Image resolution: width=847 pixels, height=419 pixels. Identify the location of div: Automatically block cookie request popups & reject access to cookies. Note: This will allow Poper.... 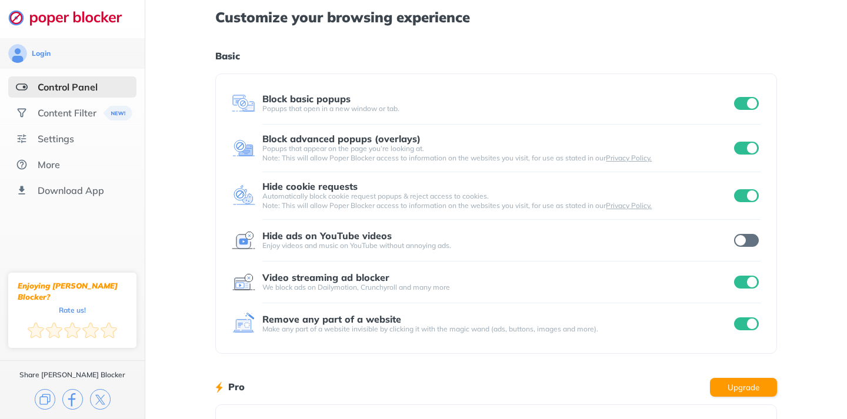
(497, 201).